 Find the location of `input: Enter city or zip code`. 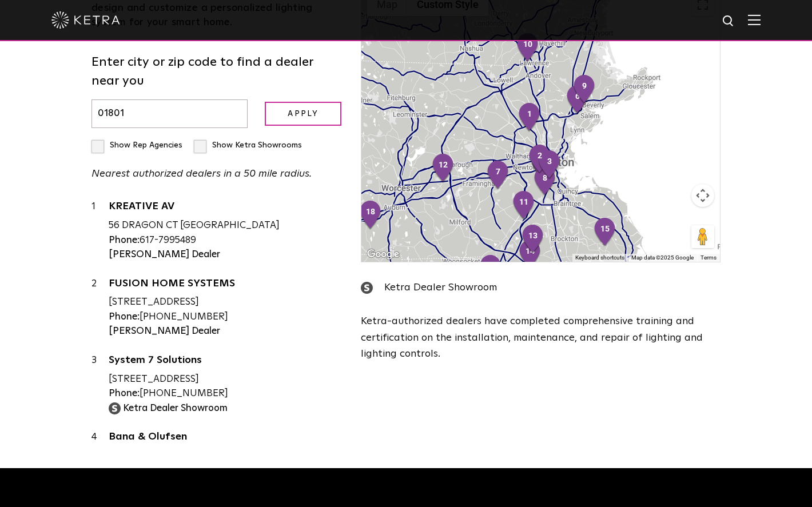

input: Enter city or zip code is located at coordinates (169, 114).